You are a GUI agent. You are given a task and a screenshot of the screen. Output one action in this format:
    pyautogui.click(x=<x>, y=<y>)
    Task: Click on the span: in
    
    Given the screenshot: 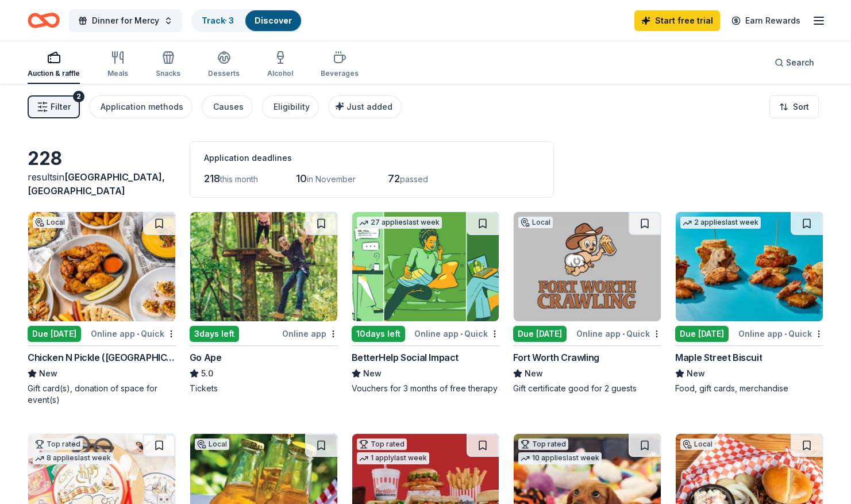 What is the action you would take?
    pyautogui.click(x=96, y=184)
    